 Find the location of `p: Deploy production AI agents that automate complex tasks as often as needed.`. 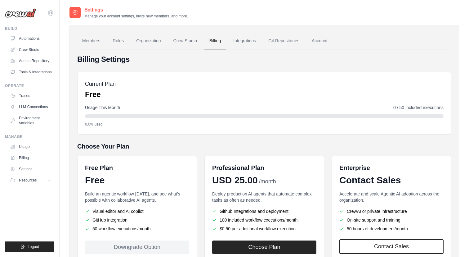

p: Deploy production AI agents that automate complex tasks as often as needed. is located at coordinates (264, 197).